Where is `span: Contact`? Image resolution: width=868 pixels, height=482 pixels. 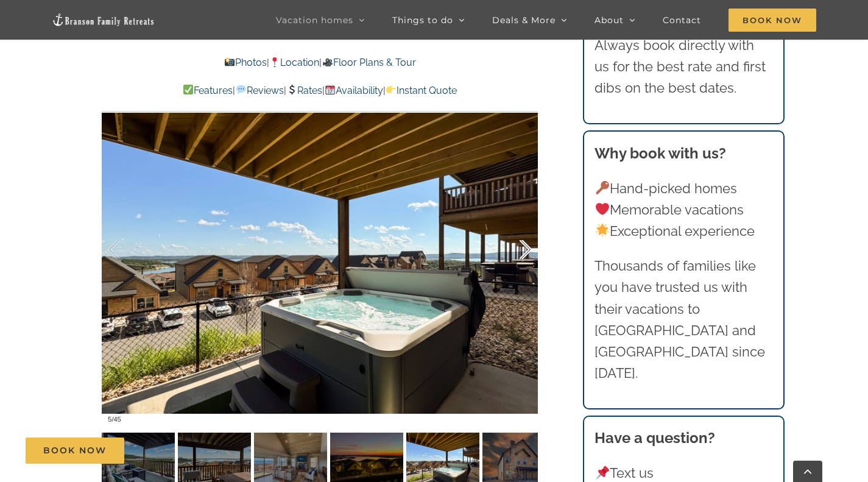
span: Contact is located at coordinates (682, 20).